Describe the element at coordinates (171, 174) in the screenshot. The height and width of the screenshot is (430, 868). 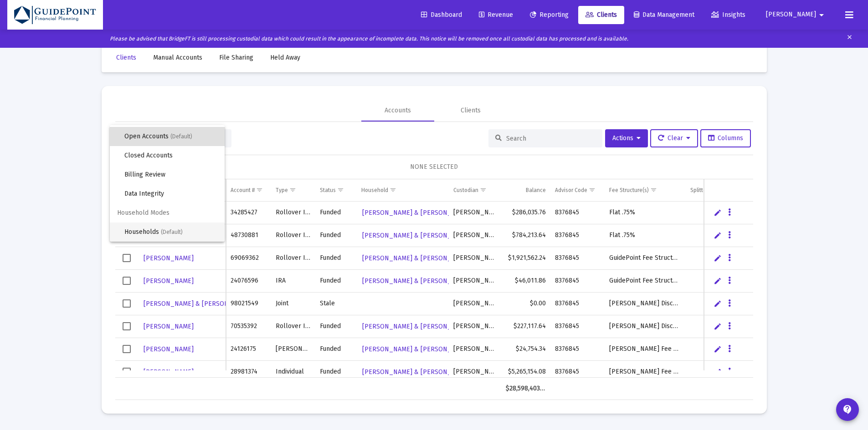
I see `span: Billing Review` at that location.